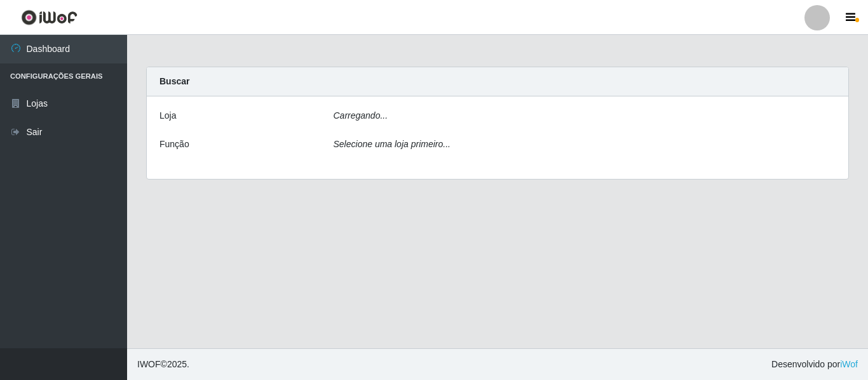  What do you see at coordinates (848, 364) in the screenshot?
I see `a: iWof` at bounding box center [848, 364].